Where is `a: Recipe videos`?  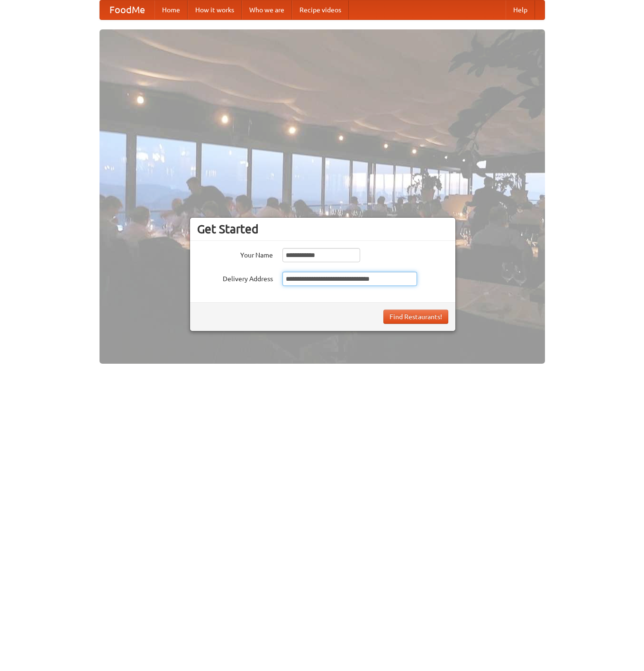
a: Recipe videos is located at coordinates (321, 10).